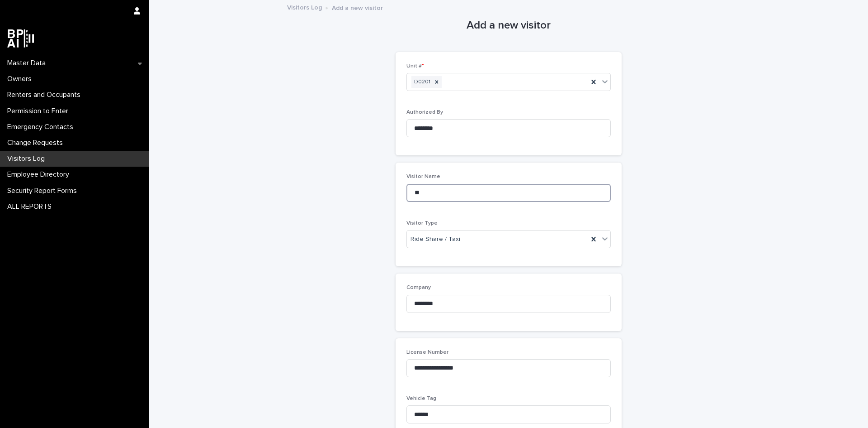  What do you see at coordinates (509, 25) in the screenshot?
I see `h1: Add a new visitor` at bounding box center [509, 25].